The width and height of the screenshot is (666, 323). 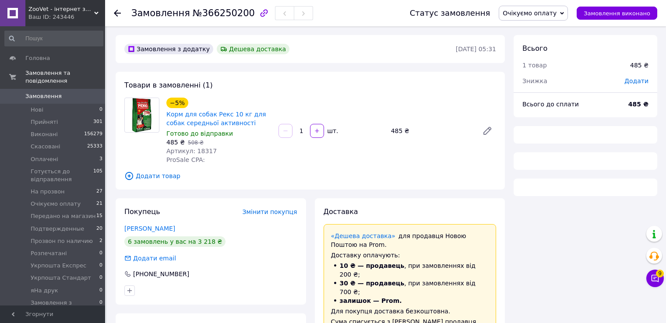 I want to click on button: Замовлення виконано, so click(x=617, y=13).